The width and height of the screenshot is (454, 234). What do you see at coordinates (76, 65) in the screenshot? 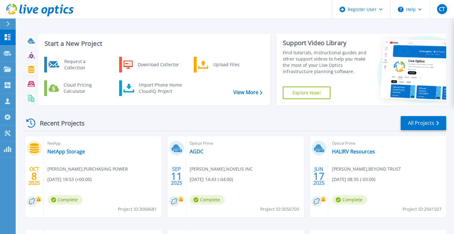
I see `a: Request a Collection` at bounding box center [76, 65].